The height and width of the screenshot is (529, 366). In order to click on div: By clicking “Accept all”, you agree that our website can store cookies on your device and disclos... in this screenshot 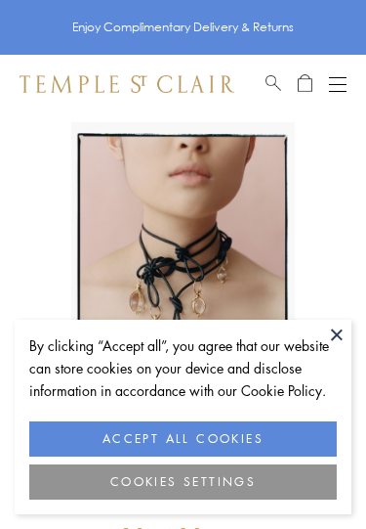, I will do `click(183, 367)`.